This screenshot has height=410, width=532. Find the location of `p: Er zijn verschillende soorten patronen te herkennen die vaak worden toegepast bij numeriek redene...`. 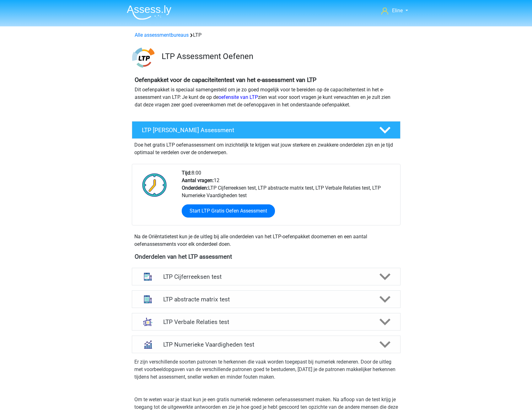

p: Er zijn verschillende soorten patronen te herkennen die vaak worden toegepast bij numeriek redene... is located at coordinates (266, 369).